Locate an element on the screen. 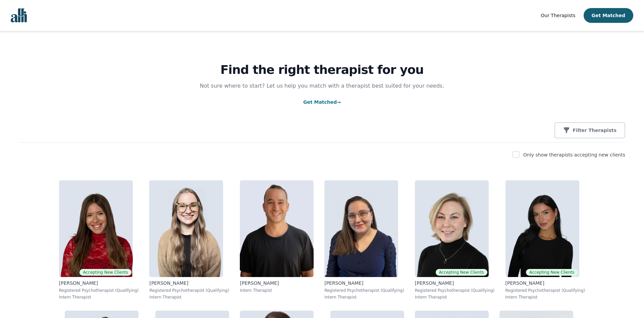  p: Not sure where to start? Let us help you match with a therapist best suited for your needs. is located at coordinates (322, 86).